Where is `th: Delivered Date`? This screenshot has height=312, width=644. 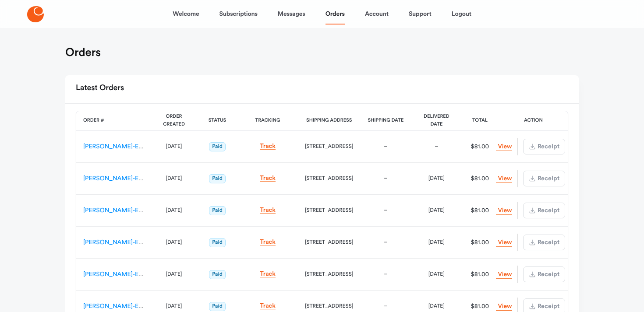 th: Delivered Date is located at coordinates (437, 121).